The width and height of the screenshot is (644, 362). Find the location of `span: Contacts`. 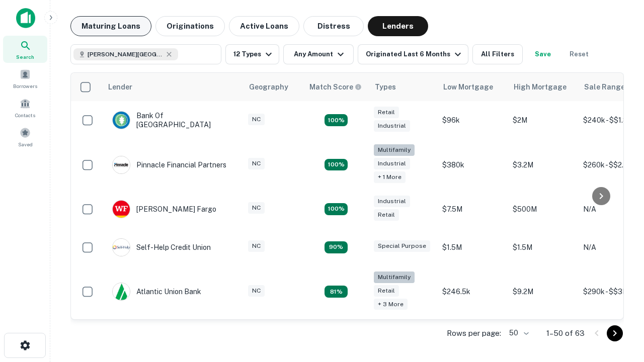

span: Contacts is located at coordinates (25, 115).